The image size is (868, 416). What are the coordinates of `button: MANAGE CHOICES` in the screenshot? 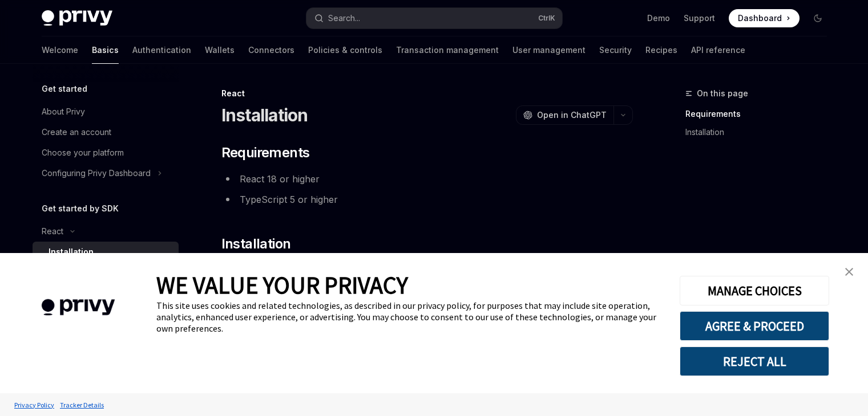 It's located at (755, 291).